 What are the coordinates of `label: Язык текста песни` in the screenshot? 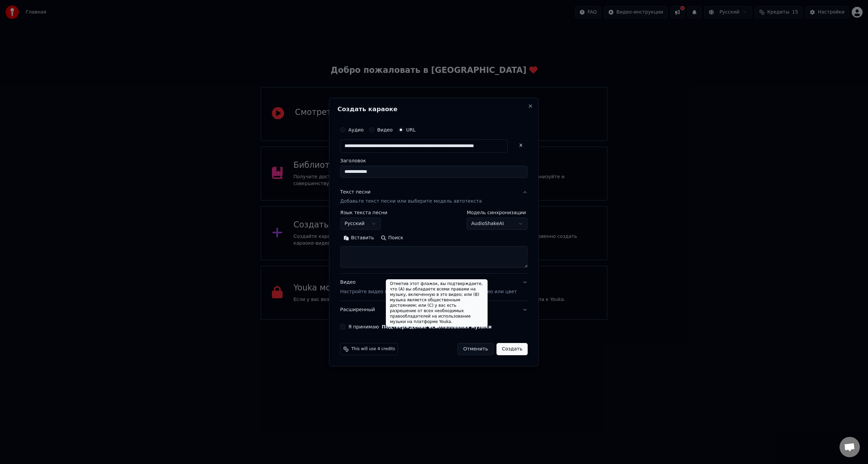 It's located at (363, 213).